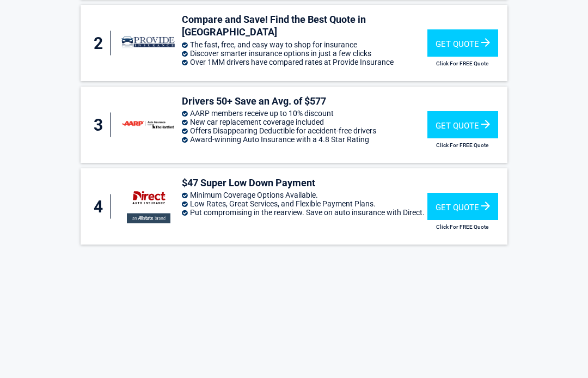  What do you see at coordinates (304, 195) in the screenshot?
I see `li: Minimum Coverage Options Available.` at bounding box center [304, 195].